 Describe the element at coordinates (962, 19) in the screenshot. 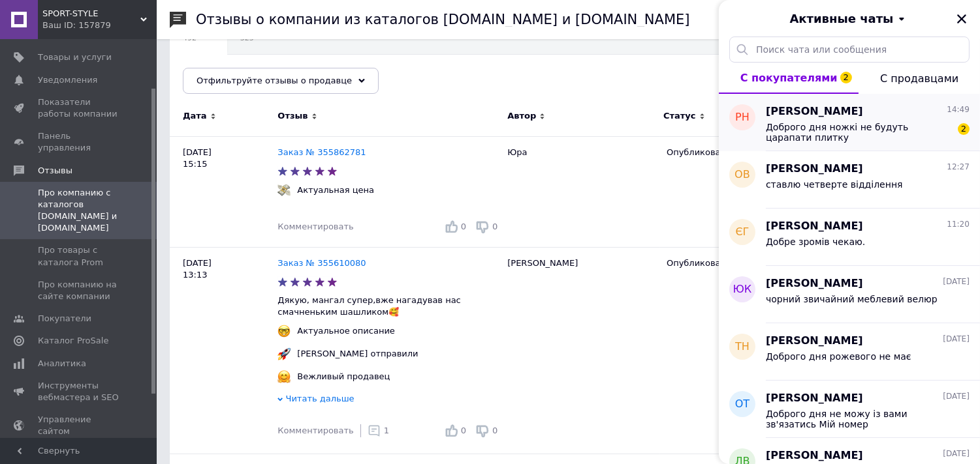

I see `button: Закрыть` at that location.